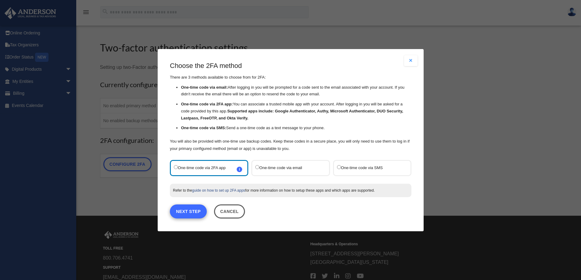  I want to click on button: Close modal, so click(411, 61).